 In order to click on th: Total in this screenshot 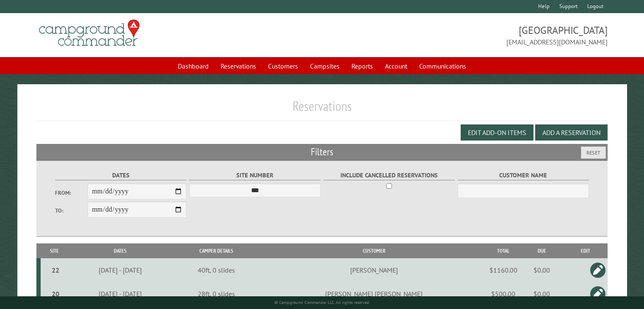, I will do `click(504, 250)`.